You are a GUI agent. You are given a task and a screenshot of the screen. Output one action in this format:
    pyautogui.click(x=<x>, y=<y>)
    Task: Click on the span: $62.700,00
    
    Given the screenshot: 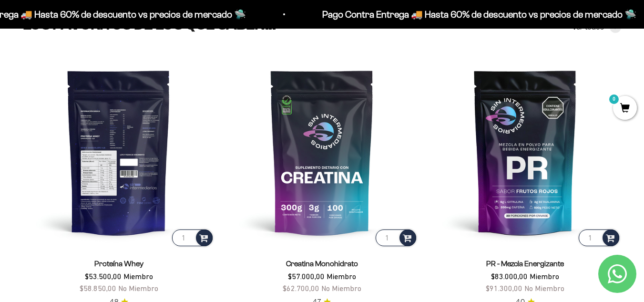 What is the action you would take?
    pyautogui.click(x=301, y=288)
    